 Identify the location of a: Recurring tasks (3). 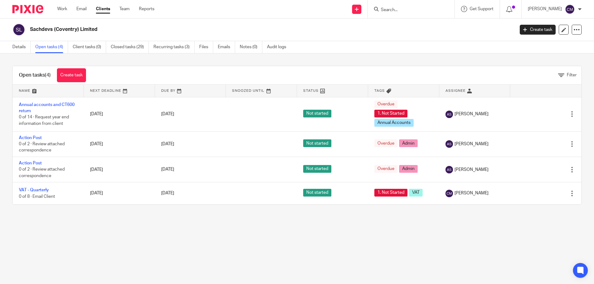
(174, 47).